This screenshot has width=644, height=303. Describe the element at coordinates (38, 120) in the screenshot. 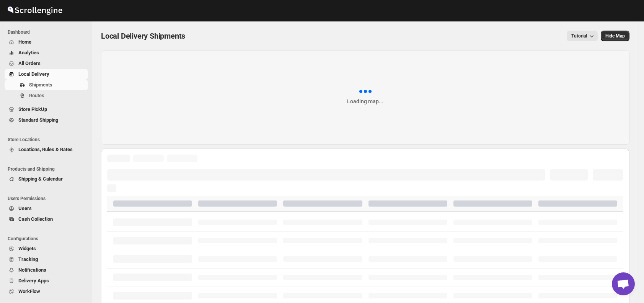

I see `span: Standard Shipping` at that location.